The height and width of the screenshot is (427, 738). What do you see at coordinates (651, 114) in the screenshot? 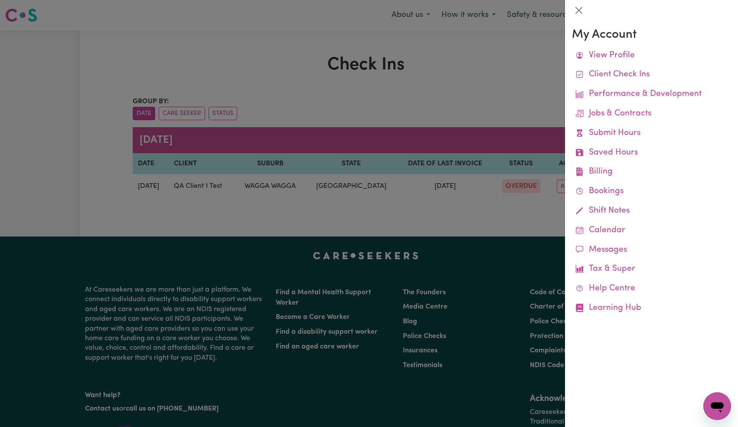
I see `a: Jobs & Contracts` at bounding box center [651, 114].